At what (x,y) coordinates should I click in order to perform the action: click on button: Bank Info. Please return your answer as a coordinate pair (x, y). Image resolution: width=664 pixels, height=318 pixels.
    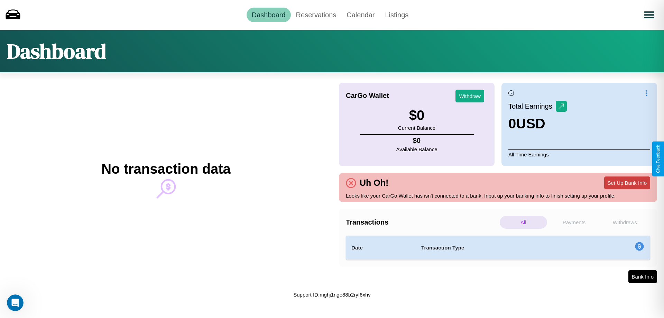
    Looking at the image, I should click on (643, 276).